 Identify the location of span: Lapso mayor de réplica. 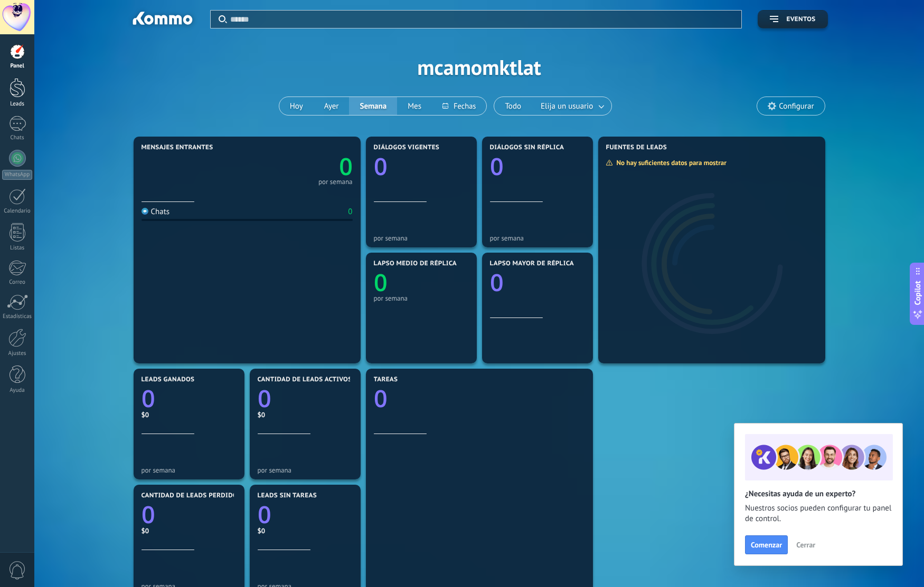
(532, 264).